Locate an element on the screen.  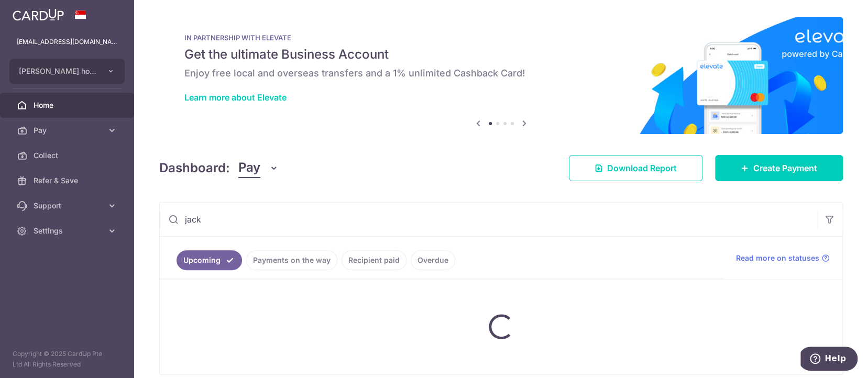
span: Support is located at coordinates (68, 206).